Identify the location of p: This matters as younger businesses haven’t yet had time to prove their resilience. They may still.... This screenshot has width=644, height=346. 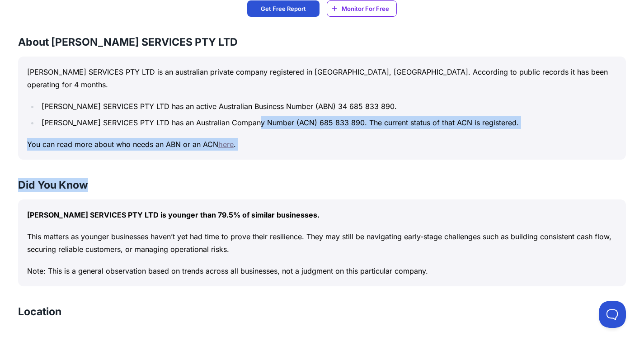
(321, 243).